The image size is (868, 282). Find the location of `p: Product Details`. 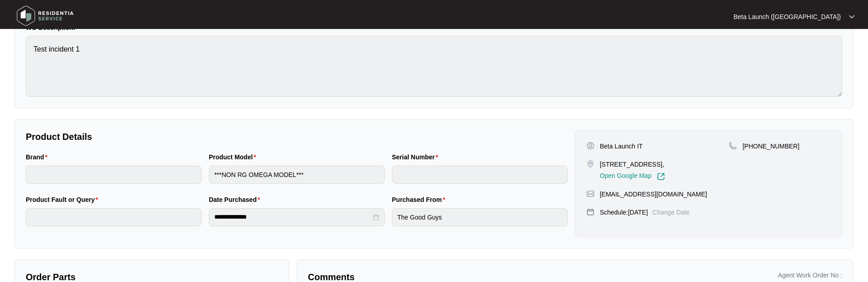

p: Product Details is located at coordinates (296, 137).